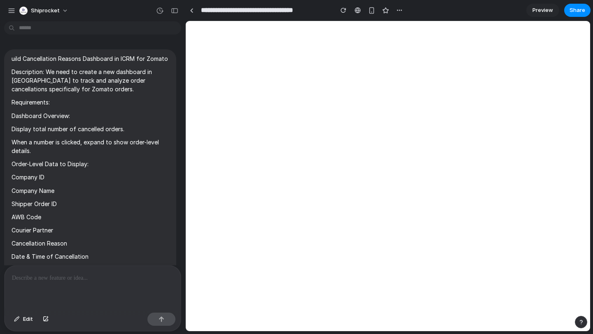 This screenshot has width=593, height=334. Describe the element at coordinates (90, 147) in the screenshot. I see `p: When a number is clicked, expand to show order-level details.` at that location.